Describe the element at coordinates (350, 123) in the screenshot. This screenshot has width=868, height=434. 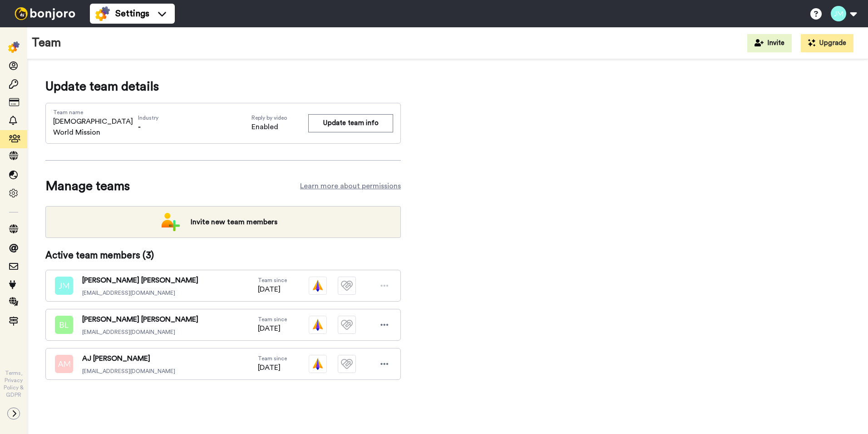
I see `button: Update team info` at that location.